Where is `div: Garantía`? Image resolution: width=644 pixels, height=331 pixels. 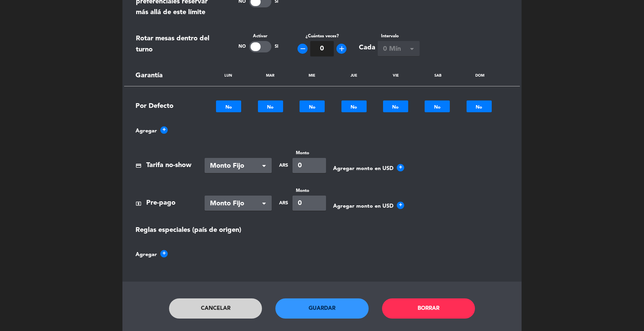 div: Garantía is located at coordinates (163, 75).